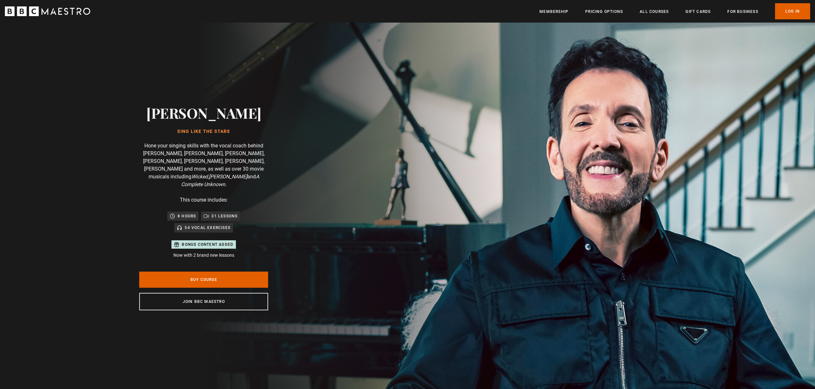  Describe the element at coordinates (698, 12) in the screenshot. I see `a: Gift Cards` at that location.